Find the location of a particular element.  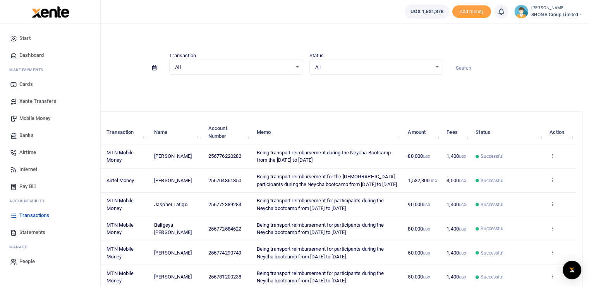

span: Statements is located at coordinates (32, 233).